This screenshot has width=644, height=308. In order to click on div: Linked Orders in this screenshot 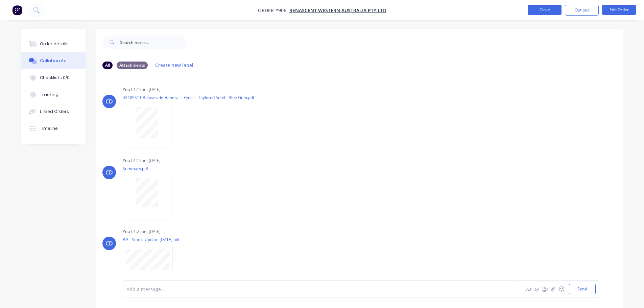, I will do `click(55, 111)`.